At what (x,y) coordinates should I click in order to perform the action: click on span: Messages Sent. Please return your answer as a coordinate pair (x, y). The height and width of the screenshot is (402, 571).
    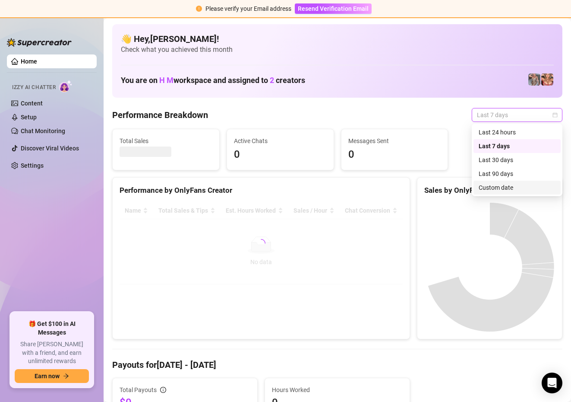
    Looking at the image, I should click on (395, 141).